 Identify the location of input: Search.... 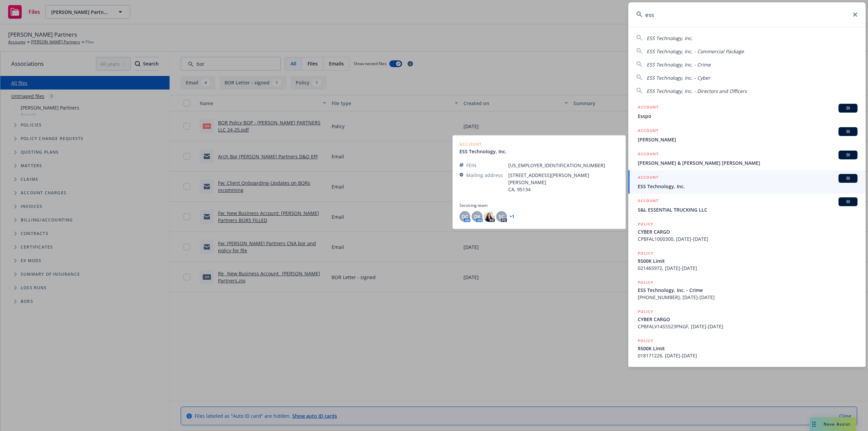
(747, 15).